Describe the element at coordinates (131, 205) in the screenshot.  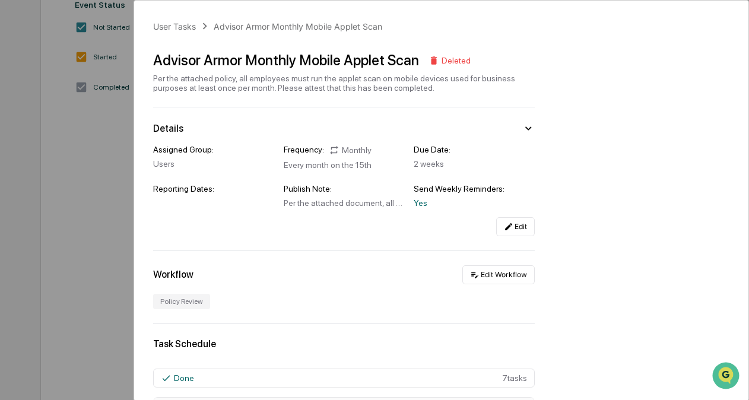
I see `span: Pylon` at that location.